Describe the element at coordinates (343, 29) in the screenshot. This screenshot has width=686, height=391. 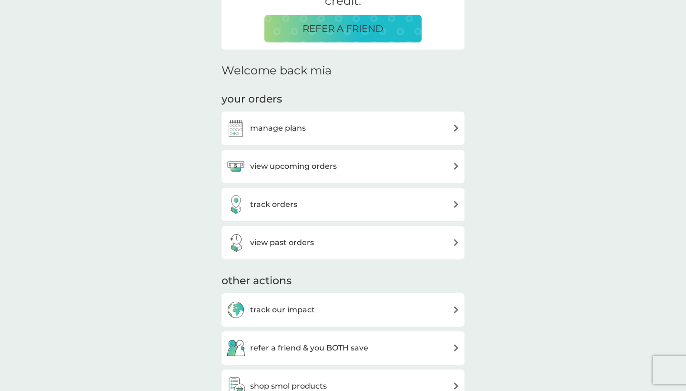
I see `p: REFER A FRIEND` at that location.